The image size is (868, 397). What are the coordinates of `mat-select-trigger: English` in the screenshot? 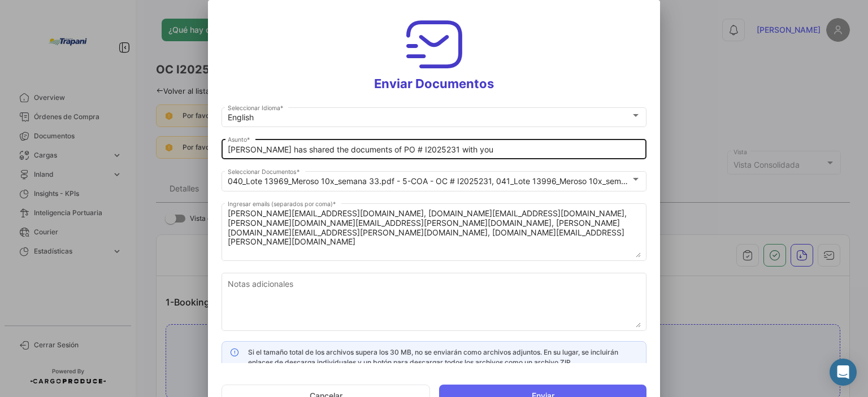 It's located at (241, 117).